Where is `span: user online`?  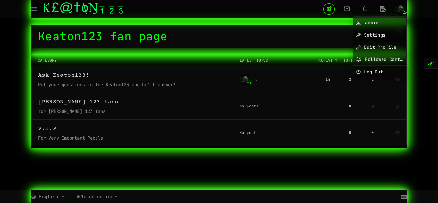
span: user online is located at coordinates (98, 196).